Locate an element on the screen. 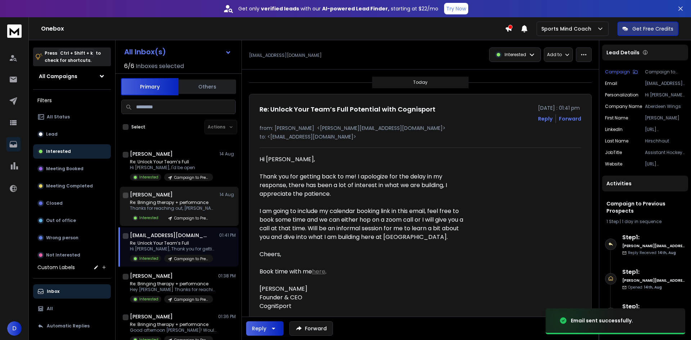 The image size is (691, 340). p: All Status is located at coordinates (58, 117).